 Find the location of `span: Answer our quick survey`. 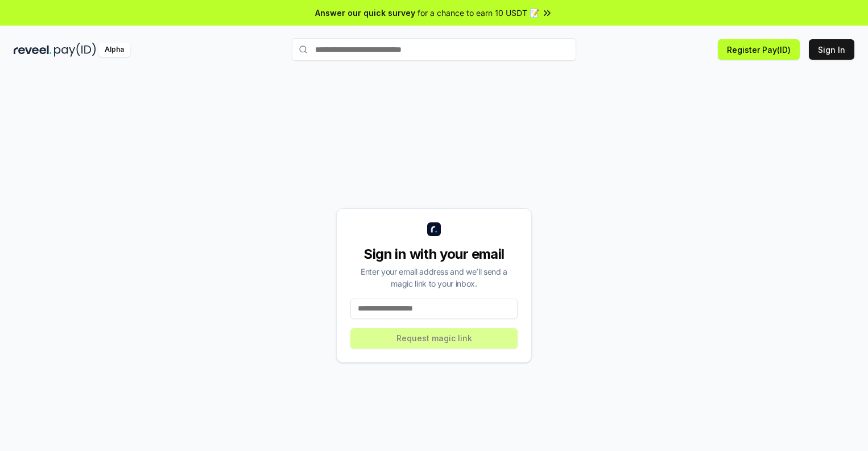

span: Answer our quick survey is located at coordinates (365, 12).